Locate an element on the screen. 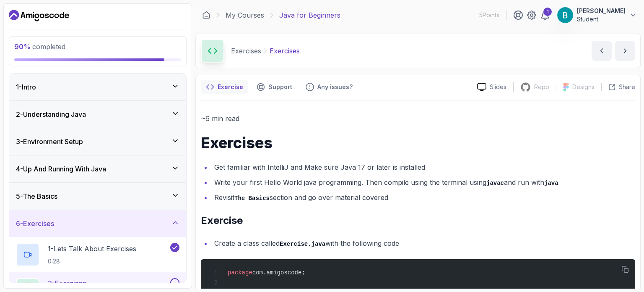 The image size is (644, 292). h2: Exercise is located at coordinates (418, 220).